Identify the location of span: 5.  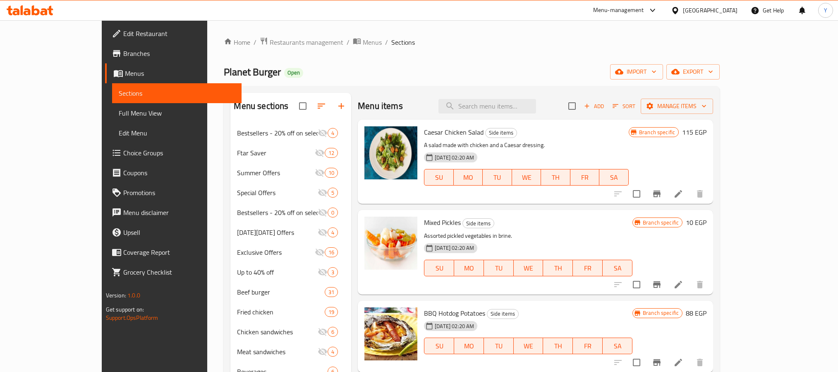
(333, 192).